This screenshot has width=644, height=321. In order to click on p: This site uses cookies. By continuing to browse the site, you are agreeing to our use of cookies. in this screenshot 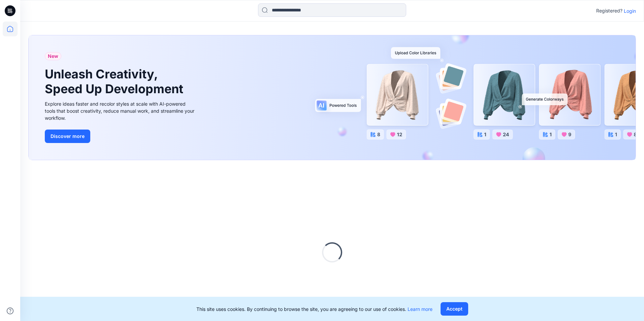, I will do `click(314, 309)`.